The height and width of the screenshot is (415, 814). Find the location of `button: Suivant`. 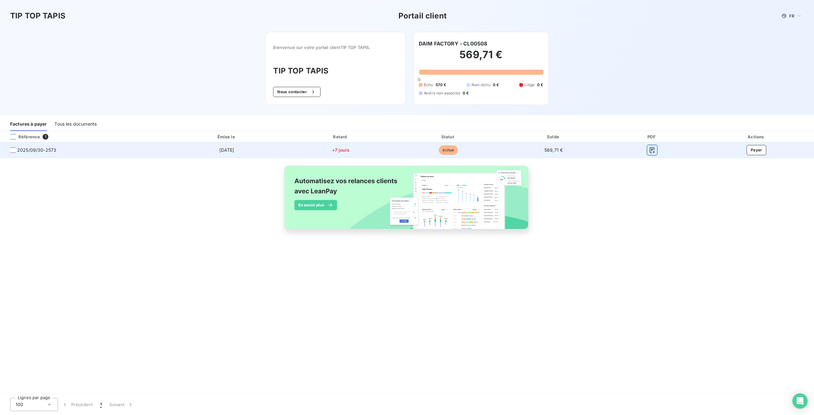

button: Suivant is located at coordinates (121, 404).